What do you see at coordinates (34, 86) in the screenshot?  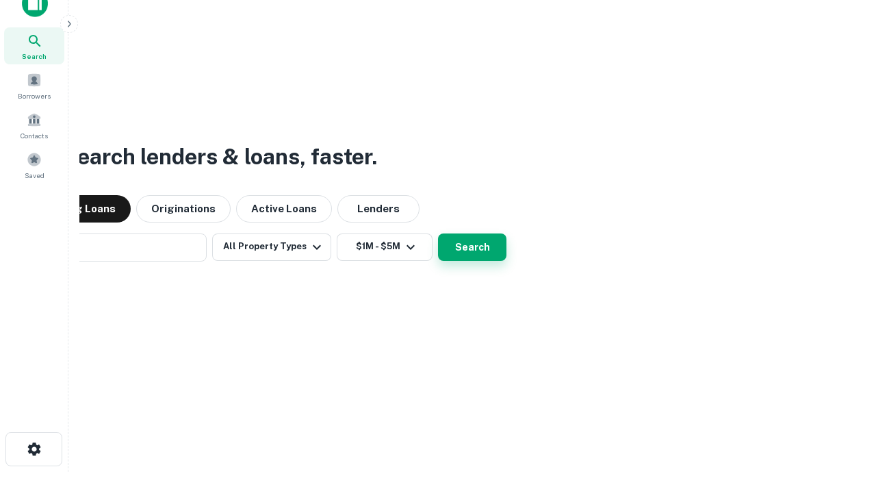 I see `a: Borrowers` at bounding box center [34, 86].